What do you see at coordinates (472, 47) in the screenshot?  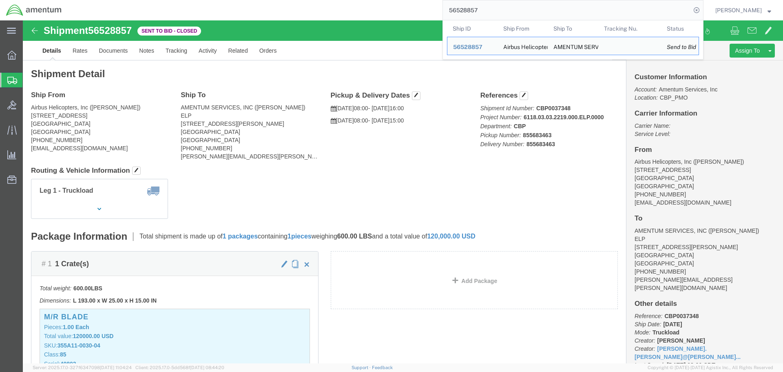 I see `div: 56528857` at bounding box center [472, 47].